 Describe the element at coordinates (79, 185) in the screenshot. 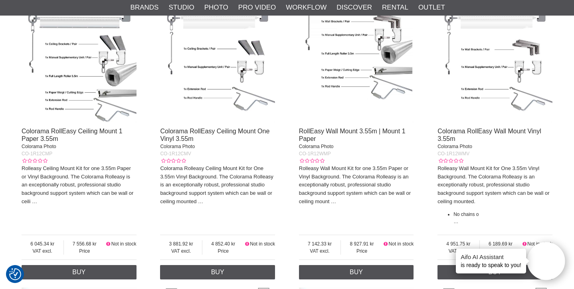

I see `p: Rolleasy Ceiling Mount Kit for one 3.55m Paper or Vinyl Background. The Colorama Rolleasy is an e...` at that location.